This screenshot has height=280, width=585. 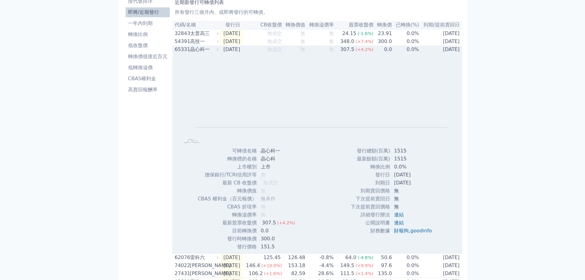 What do you see at coordinates (262, 25) in the screenshot?
I see `th: CB收盤價` at bounding box center [262, 25].